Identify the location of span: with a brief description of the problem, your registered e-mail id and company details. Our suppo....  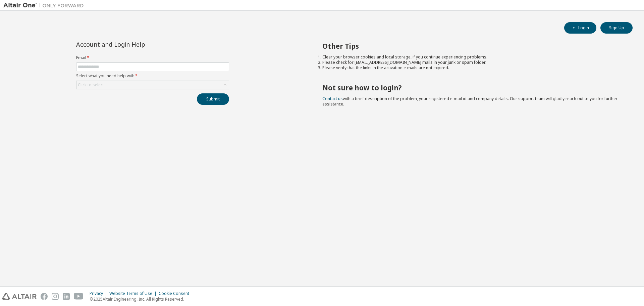
(470, 101).